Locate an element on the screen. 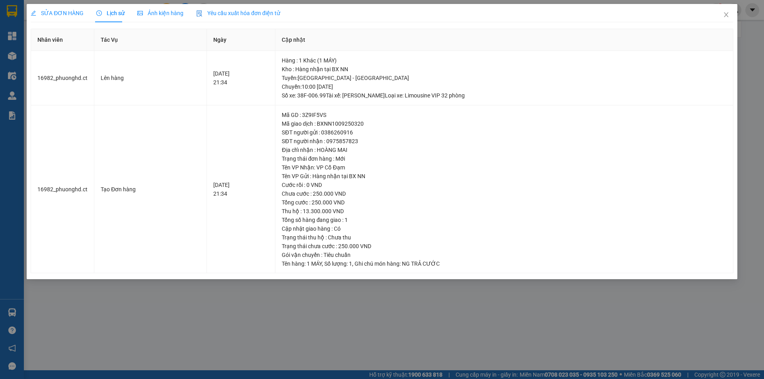 The height and width of the screenshot is (379, 764). div: Tên hàng: , Số lượng: , Ghi chú món hàng: is located at coordinates (504, 264).